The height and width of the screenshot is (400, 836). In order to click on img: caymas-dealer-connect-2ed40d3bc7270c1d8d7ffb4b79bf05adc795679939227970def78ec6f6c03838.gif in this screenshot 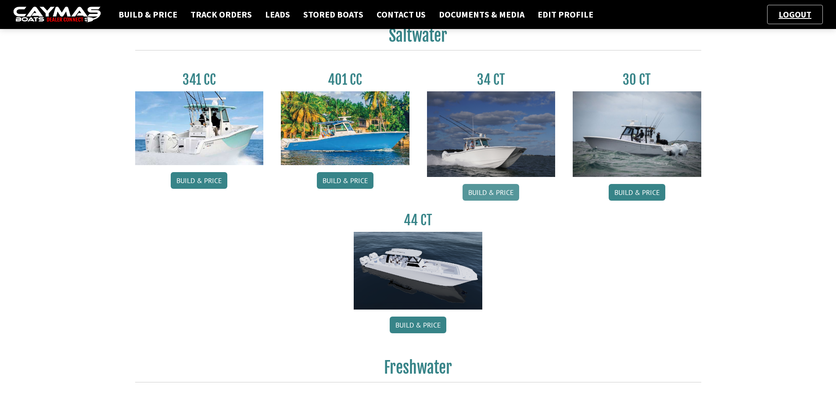, I will do `click(57, 14)`.